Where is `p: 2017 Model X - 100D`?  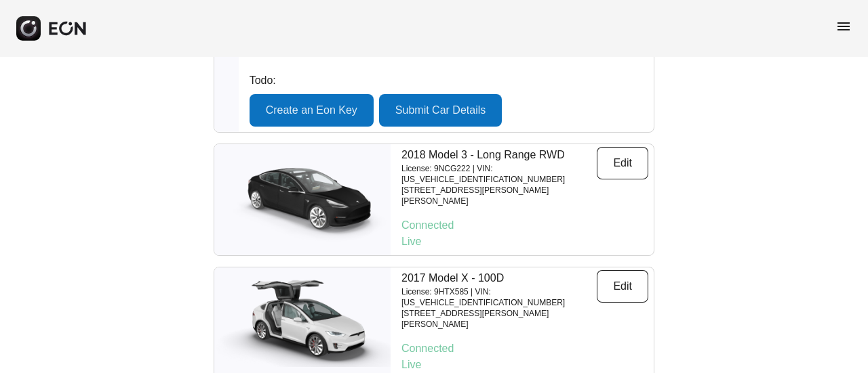 p: 2017 Model X - 100D is located at coordinates (499, 279).